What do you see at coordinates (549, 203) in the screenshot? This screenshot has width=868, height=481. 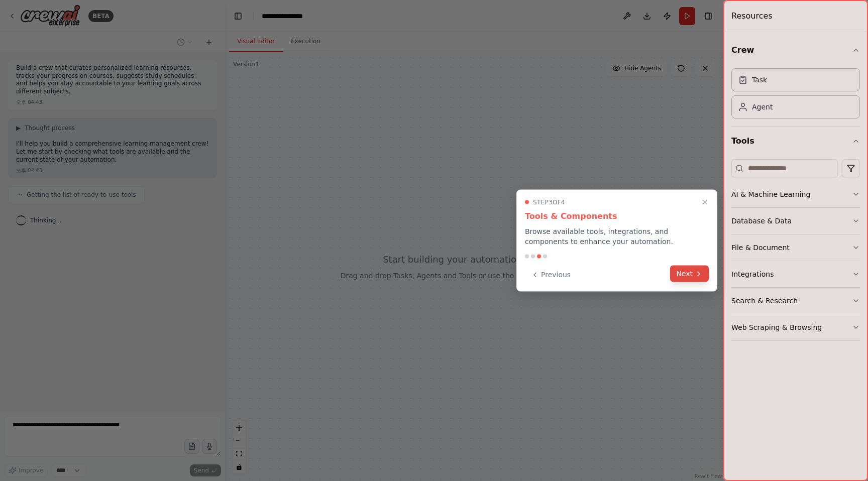 I see `span: Step 3 of 4` at bounding box center [549, 203].